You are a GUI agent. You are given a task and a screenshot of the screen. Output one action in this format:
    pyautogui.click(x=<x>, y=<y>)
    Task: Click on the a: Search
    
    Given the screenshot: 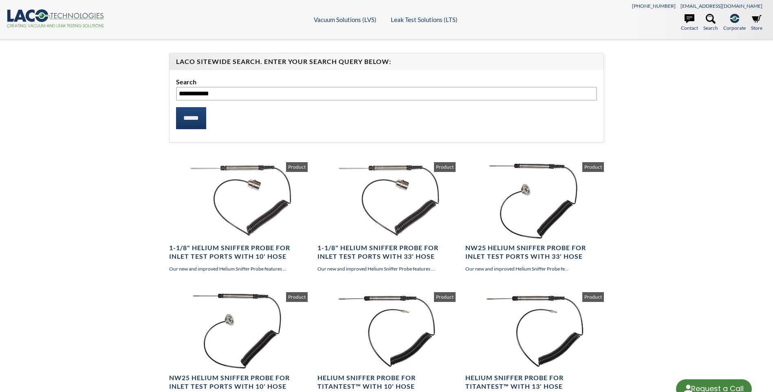 What is the action you would take?
    pyautogui.click(x=710, y=23)
    